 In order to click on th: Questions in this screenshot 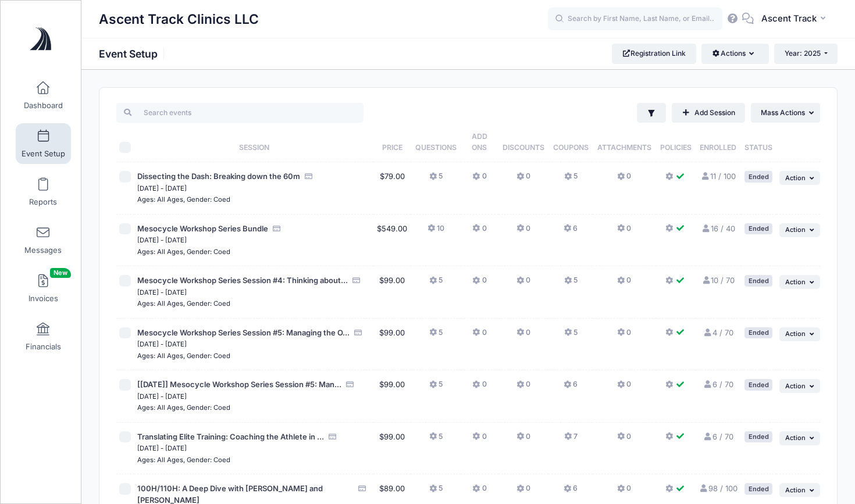, I will do `click(436, 143)`.